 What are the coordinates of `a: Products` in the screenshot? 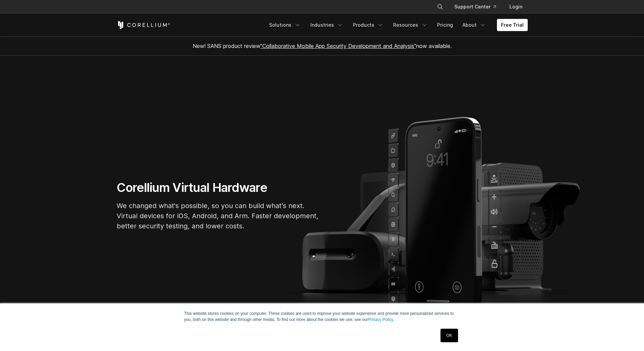 It's located at (368, 25).